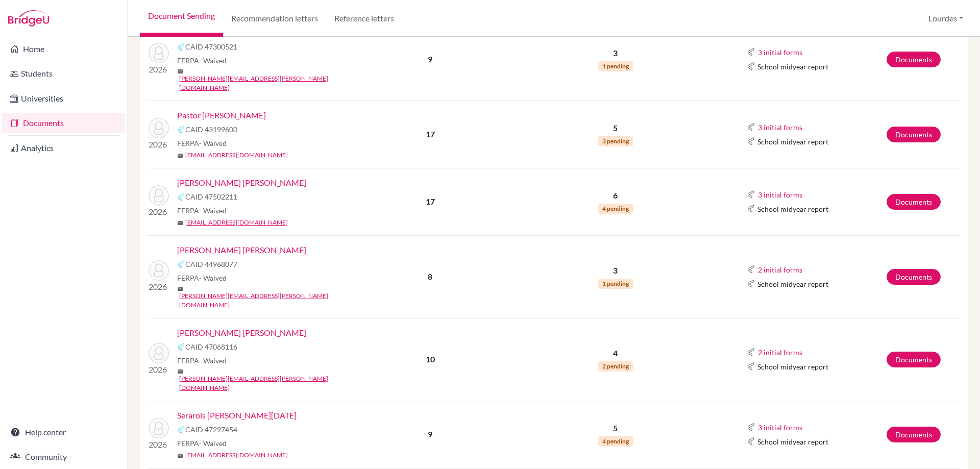 The width and height of the screenshot is (980, 469). What do you see at coordinates (159, 270) in the screenshot?
I see `img: Safie Dada, Federico` at bounding box center [159, 270].